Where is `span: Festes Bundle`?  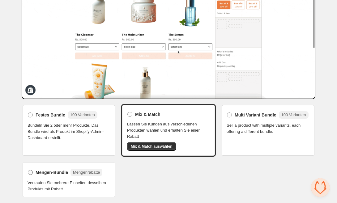
span: Festes Bundle is located at coordinates (50, 115).